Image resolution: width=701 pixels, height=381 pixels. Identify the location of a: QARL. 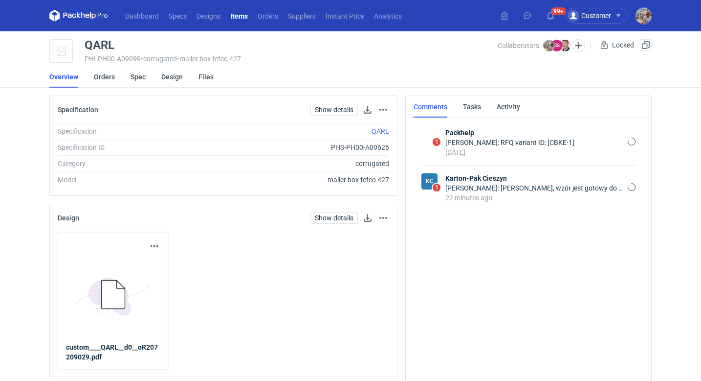
(381, 131).